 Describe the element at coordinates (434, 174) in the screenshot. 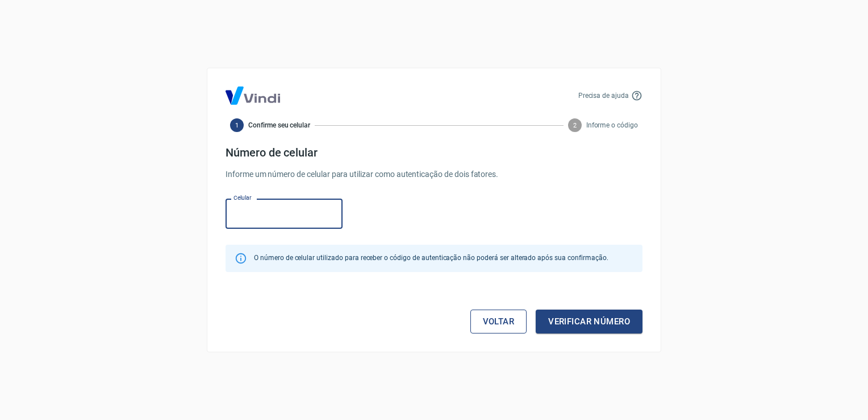

I see `p: Informe um número de celular para utilizar como autenticação de dois fatores.` at that location.